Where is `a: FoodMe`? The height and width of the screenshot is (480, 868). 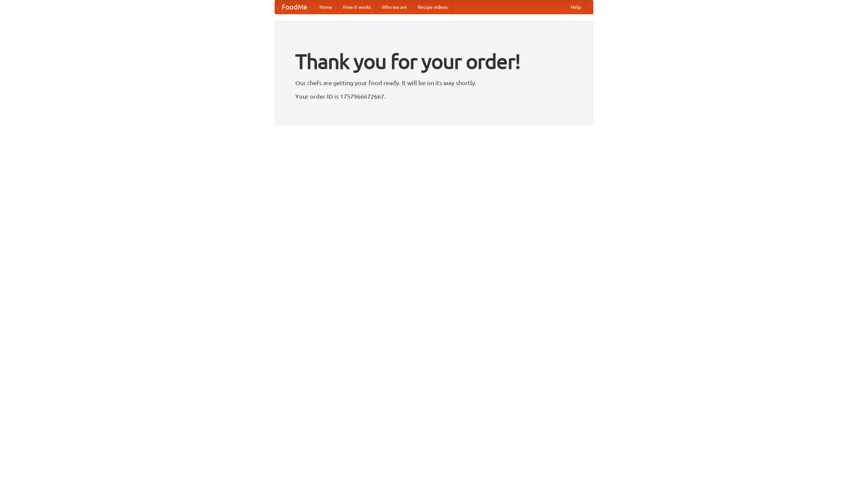 a: FoodMe is located at coordinates (294, 7).